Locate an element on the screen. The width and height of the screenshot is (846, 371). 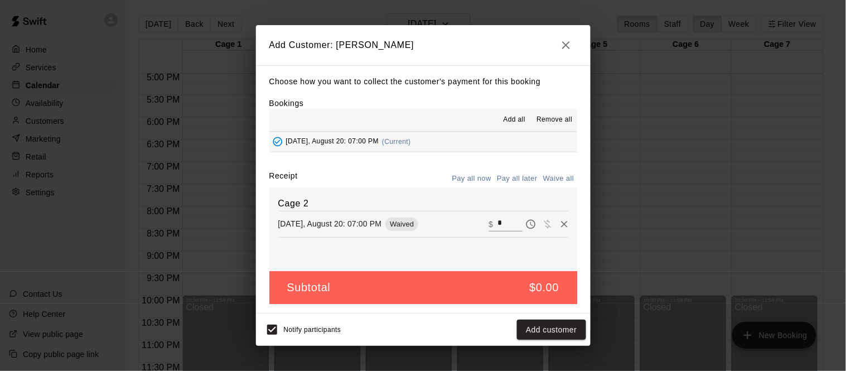
span: Pay later is located at coordinates (531, 223).